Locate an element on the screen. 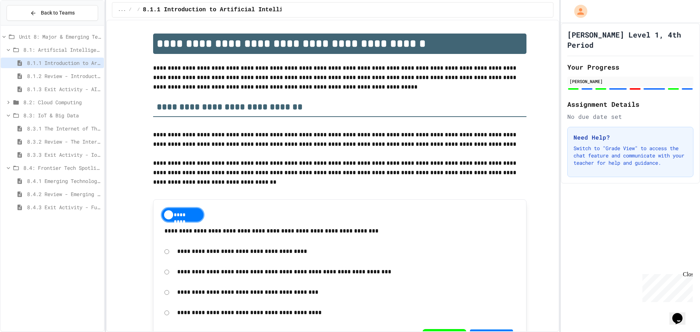 The image size is (700, 332). span: Back to Teams is located at coordinates (58, 13).